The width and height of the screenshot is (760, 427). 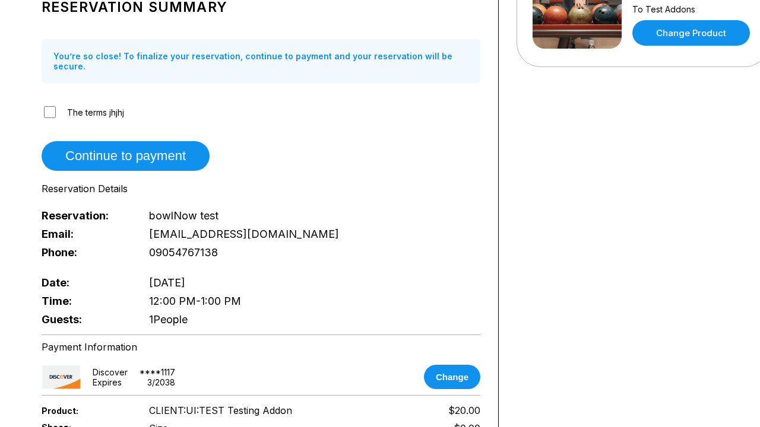 I want to click on button: Change, so click(x=452, y=377).